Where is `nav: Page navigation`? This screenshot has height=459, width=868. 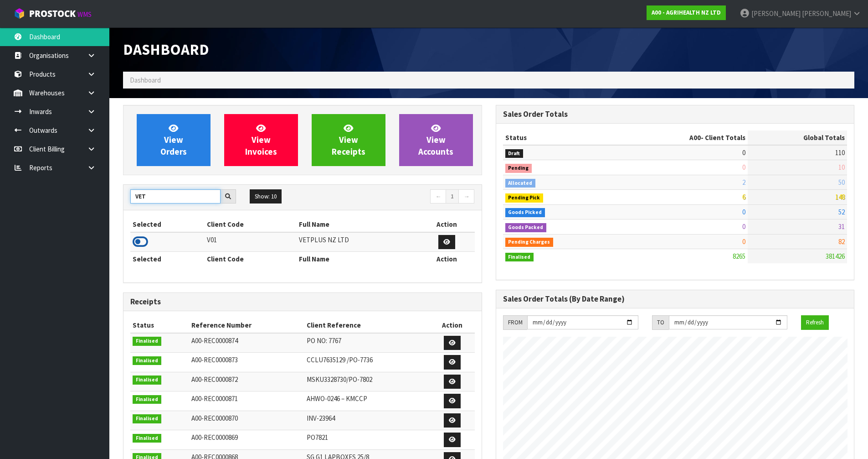 nav: Page navigation is located at coordinates (392, 197).